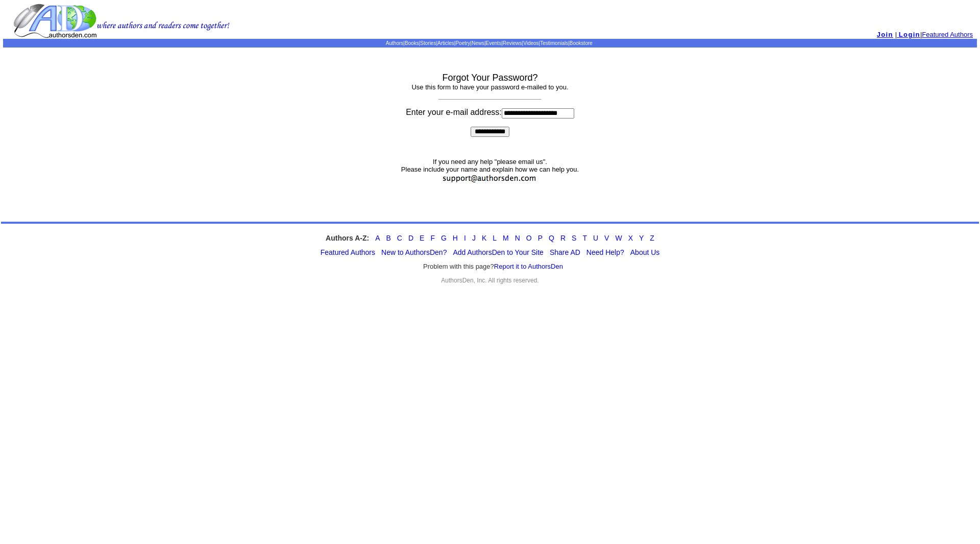 This screenshot has height=544, width=980. Describe the element at coordinates (581, 43) in the screenshot. I see `a: Bookstore` at that location.